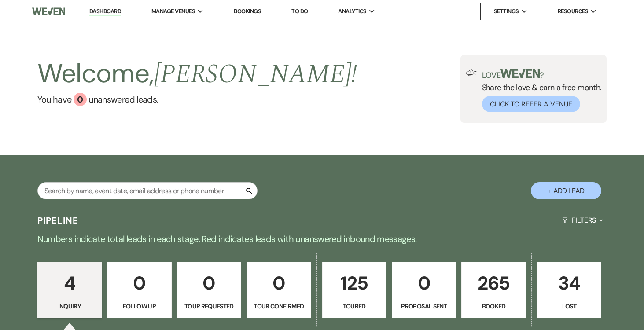  I want to click on a: You have 0 unanswered leads., so click(197, 99).